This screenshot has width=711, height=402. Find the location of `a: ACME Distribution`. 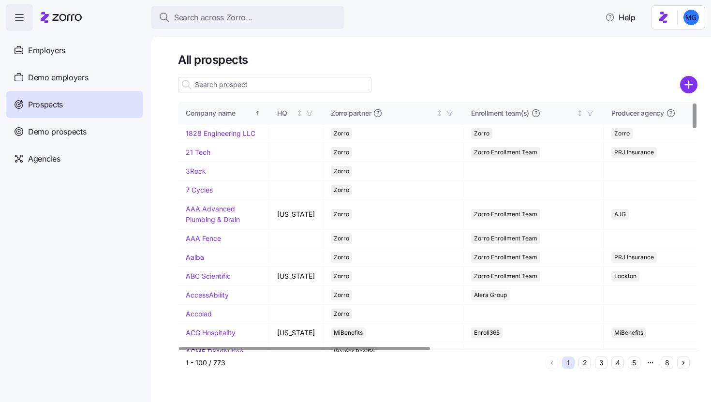

a: ACME Distribution is located at coordinates (214, 351).